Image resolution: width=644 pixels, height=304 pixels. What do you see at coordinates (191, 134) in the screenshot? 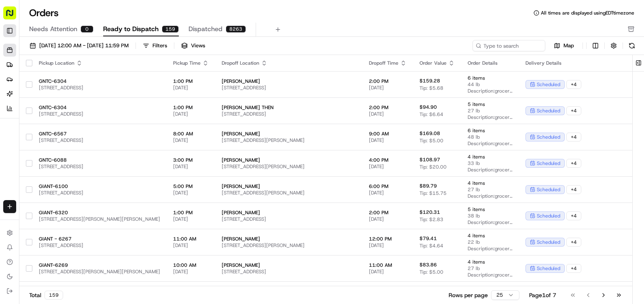
I see `span: 8:00 AM` at bounding box center [191, 134].